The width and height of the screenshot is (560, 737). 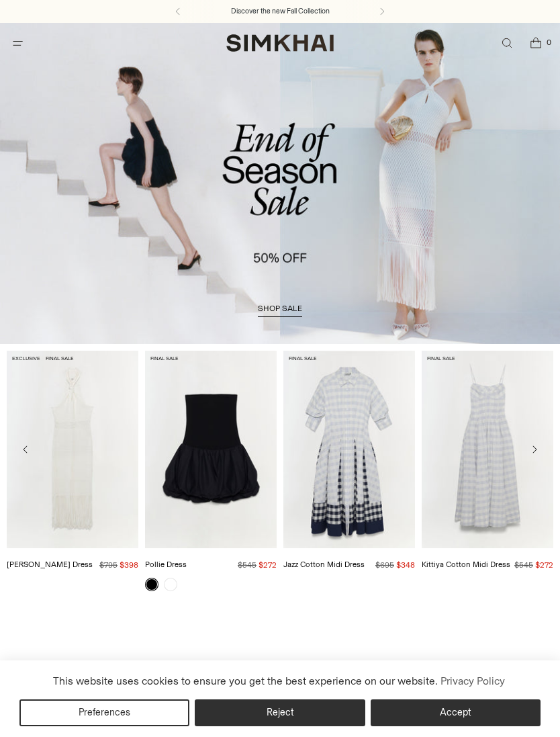 What do you see at coordinates (549, 42) in the screenshot?
I see `span: 0` at bounding box center [549, 42].